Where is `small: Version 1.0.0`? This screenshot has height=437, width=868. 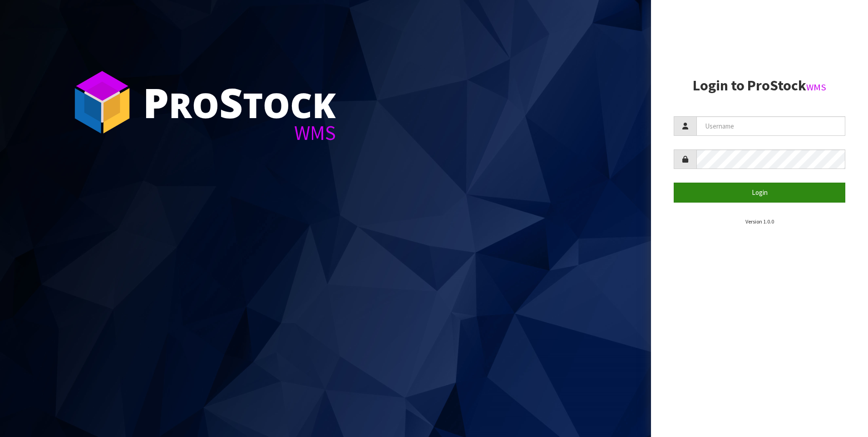 small: Version 1.0.0 is located at coordinates (760, 221).